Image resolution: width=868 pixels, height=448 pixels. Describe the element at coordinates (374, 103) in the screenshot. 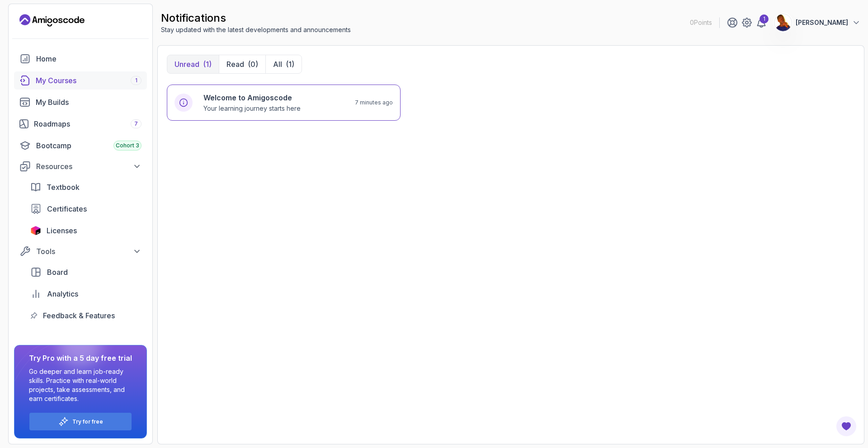

I see `p: 7 minutes ago` at that location.